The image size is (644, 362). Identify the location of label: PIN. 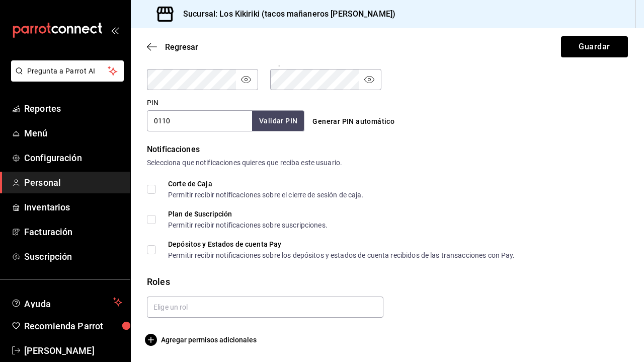
(153, 103).